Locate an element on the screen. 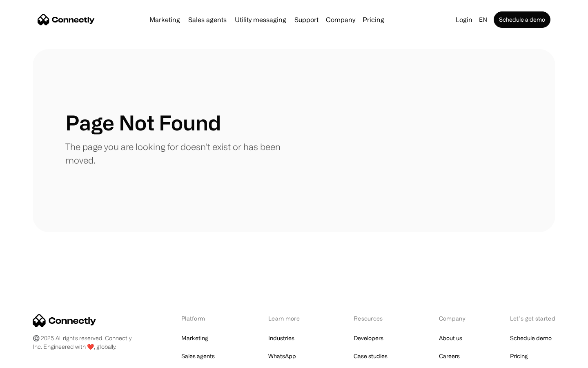 This screenshot has height=368, width=588. div: Resources is located at coordinates (375, 318).